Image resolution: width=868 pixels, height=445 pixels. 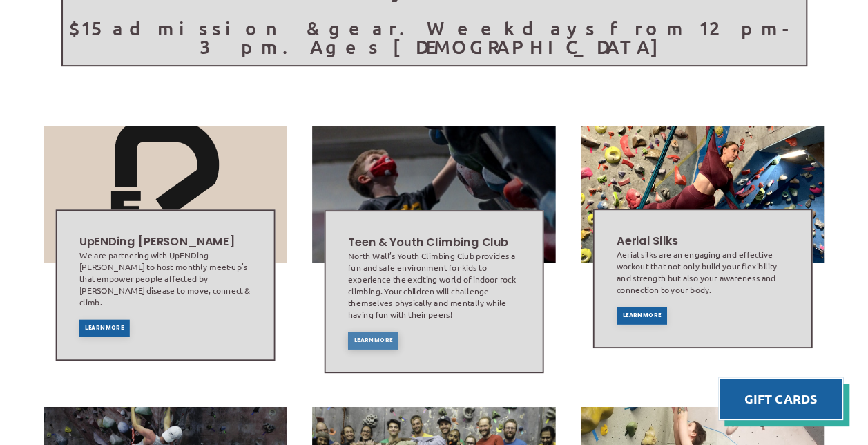 I want to click on div: North Wall’s Youth Climbing Club provides a fun and safe environment for kids to experience the e..., so click(x=433, y=285).